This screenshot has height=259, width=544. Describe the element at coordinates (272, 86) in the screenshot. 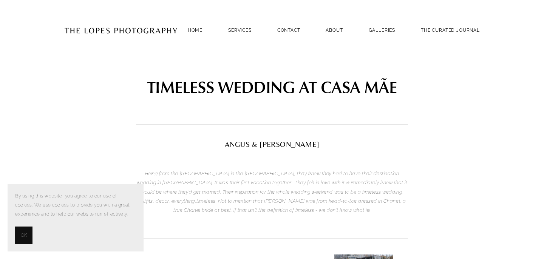

I see `h1: TIMELESS WEDDING AT CASA MÃE` at that location.